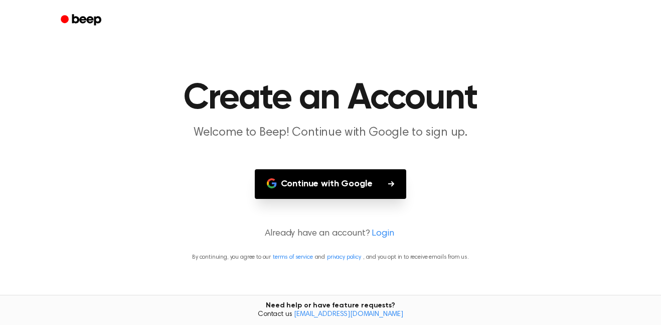 Image resolution: width=661 pixels, height=325 pixels. What do you see at coordinates (331, 184) in the screenshot?
I see `button: Continue with Google` at bounding box center [331, 184].